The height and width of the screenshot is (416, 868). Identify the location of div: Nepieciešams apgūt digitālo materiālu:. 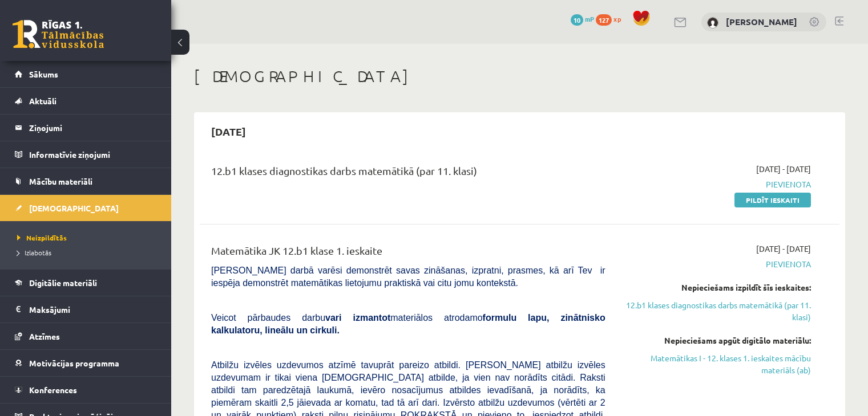
(717, 340).